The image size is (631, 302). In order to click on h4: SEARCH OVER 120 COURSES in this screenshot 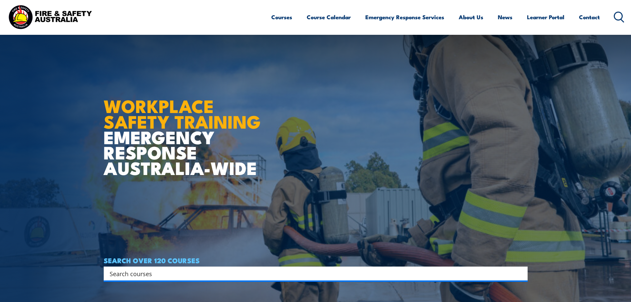, I will do `click(316, 260)`.